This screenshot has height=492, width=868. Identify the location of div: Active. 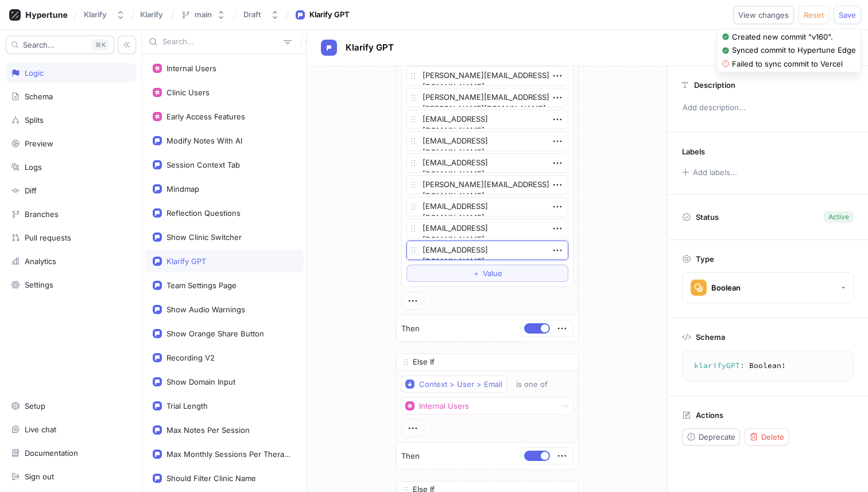
(838, 217).